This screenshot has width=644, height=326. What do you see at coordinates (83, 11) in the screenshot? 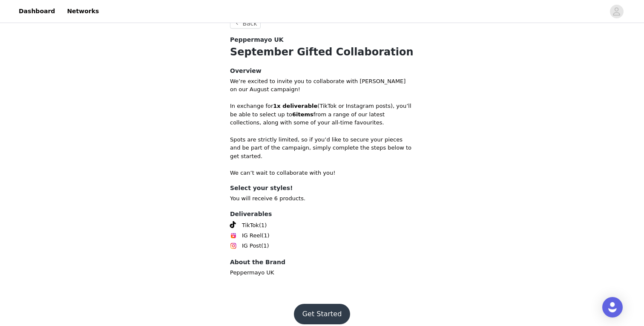
I see `a: Networks` at bounding box center [83, 11].